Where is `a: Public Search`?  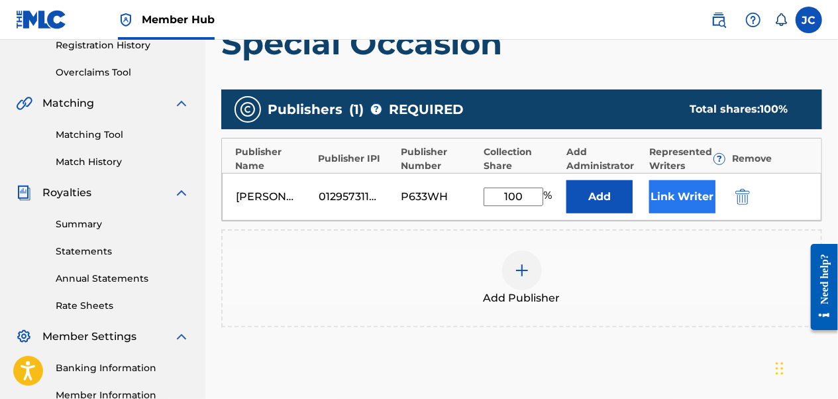
a: Public Search is located at coordinates (718, 20).